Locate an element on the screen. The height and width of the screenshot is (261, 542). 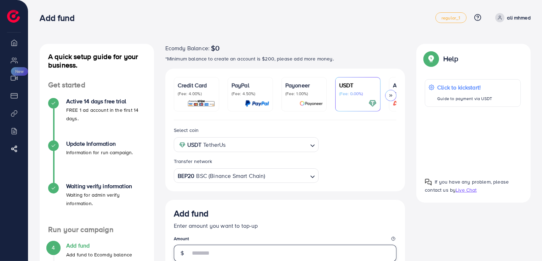
li: Active 14 days free trial is located at coordinates (97, 119).